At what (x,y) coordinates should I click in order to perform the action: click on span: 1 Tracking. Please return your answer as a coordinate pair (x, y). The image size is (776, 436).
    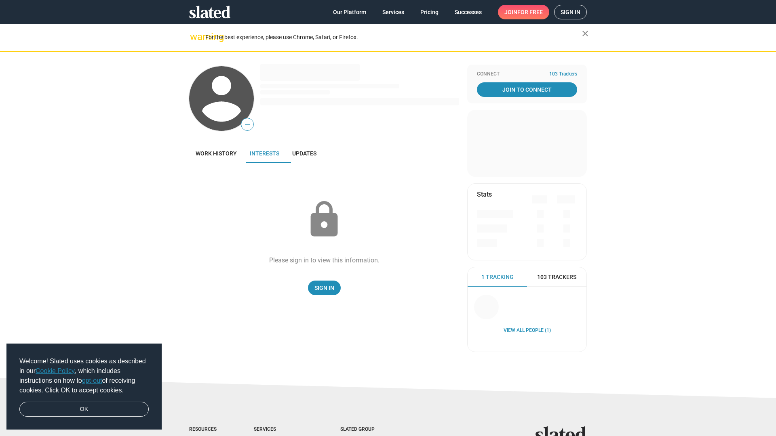
    Looking at the image, I should click on (497, 277).